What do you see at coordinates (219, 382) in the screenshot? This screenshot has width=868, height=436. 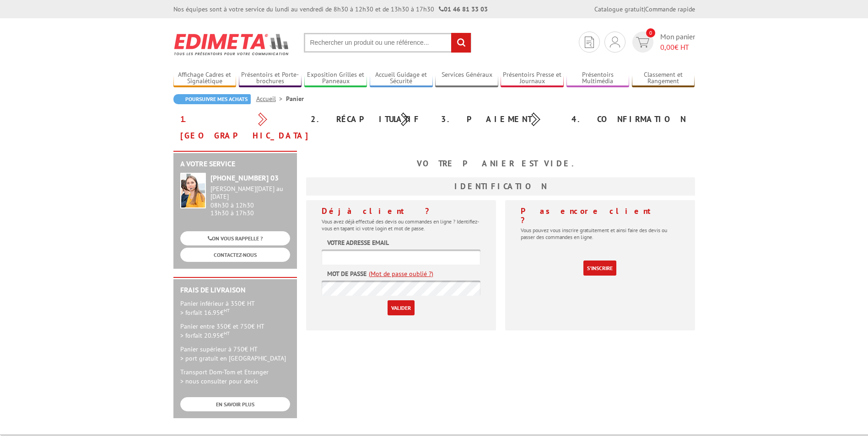 I see `span: > nous consulter pour devis` at bounding box center [219, 382].